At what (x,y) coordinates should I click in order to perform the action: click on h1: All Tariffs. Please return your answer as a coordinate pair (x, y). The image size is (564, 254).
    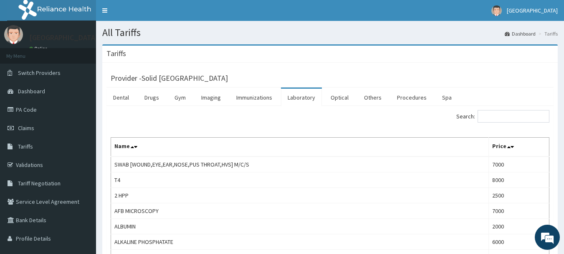
    Looking at the image, I should click on (330, 33).